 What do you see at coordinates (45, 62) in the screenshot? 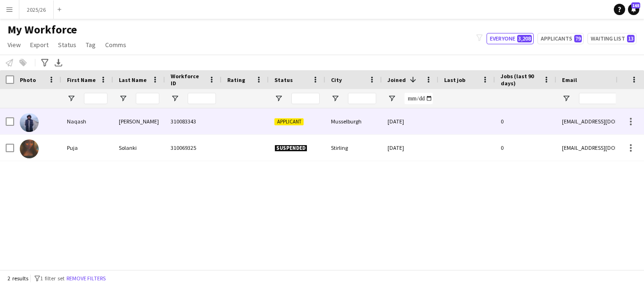
I see `app-action-btn: Advanced filters` at bounding box center [45, 62].